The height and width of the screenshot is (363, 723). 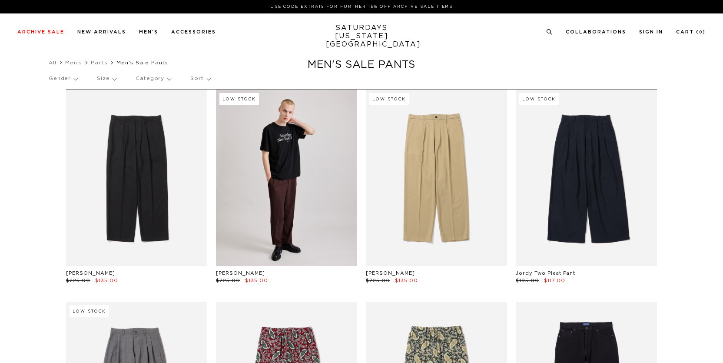 What do you see at coordinates (107, 79) in the screenshot?
I see `p: Size` at bounding box center [107, 79].